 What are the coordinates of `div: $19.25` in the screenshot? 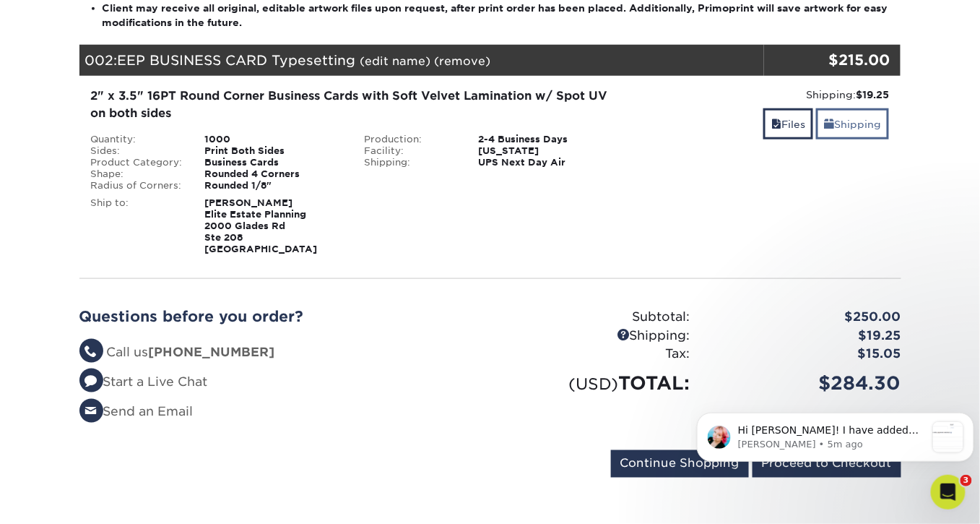 It's located at (807, 336).